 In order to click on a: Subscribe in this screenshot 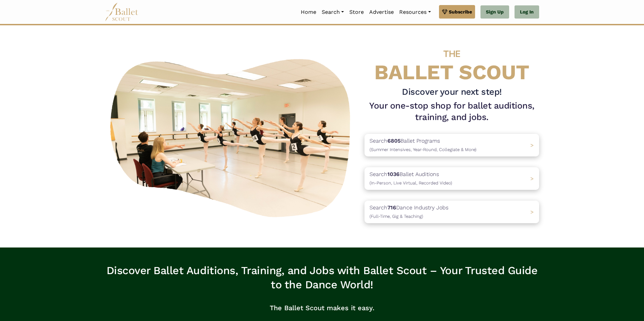, I will do `click(457, 12)`.